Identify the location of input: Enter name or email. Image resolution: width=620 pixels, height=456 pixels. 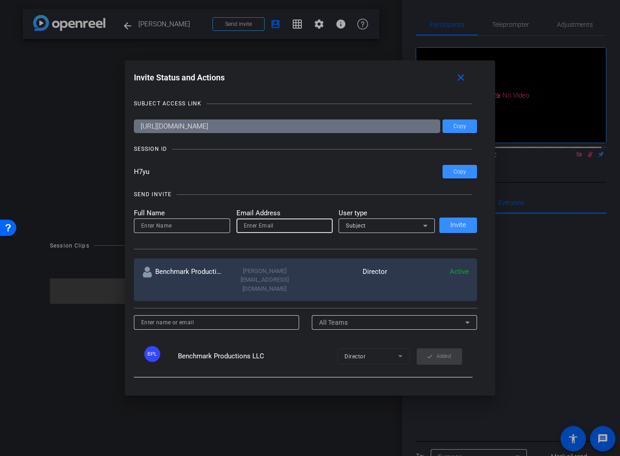
(217, 322).